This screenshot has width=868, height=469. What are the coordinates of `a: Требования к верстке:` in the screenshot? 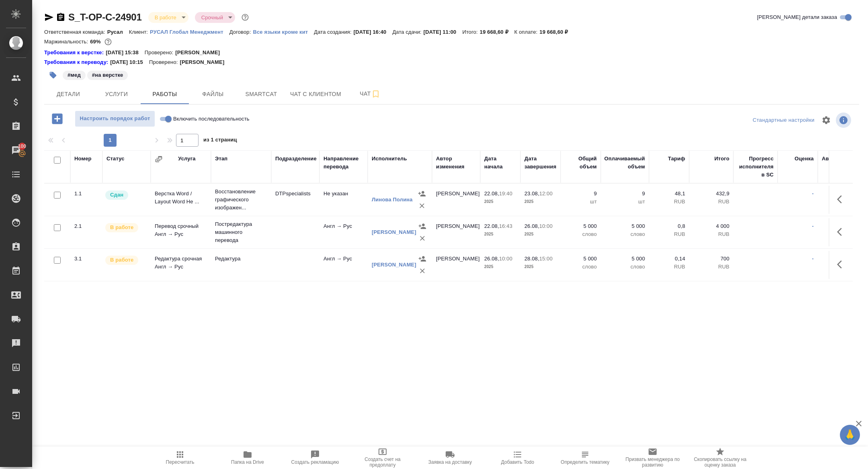 It's located at (75, 53).